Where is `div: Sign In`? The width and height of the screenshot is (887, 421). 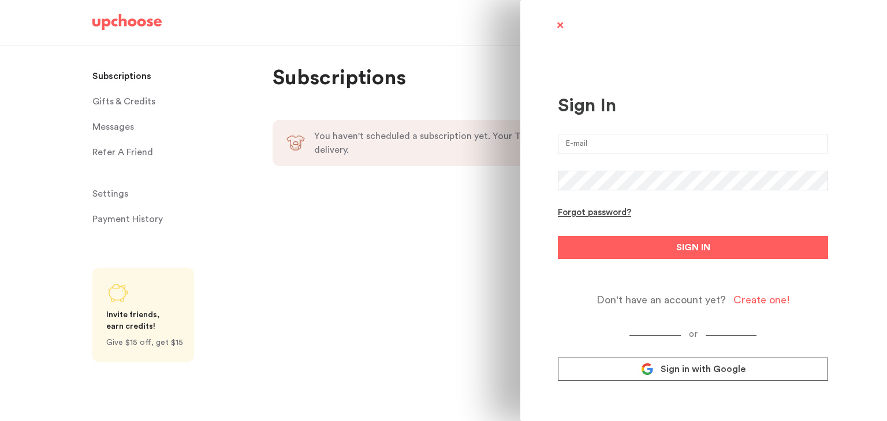 div: Sign In is located at coordinates (693, 106).